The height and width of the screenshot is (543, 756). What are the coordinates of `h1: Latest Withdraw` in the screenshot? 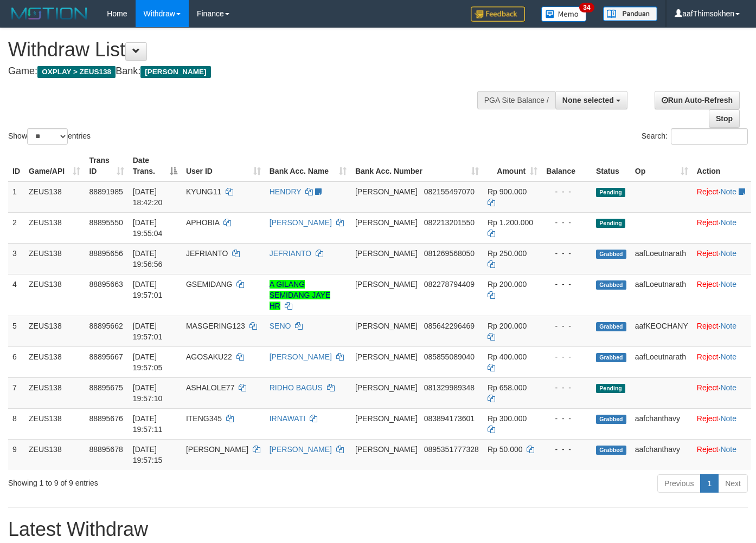 It's located at (378, 530).